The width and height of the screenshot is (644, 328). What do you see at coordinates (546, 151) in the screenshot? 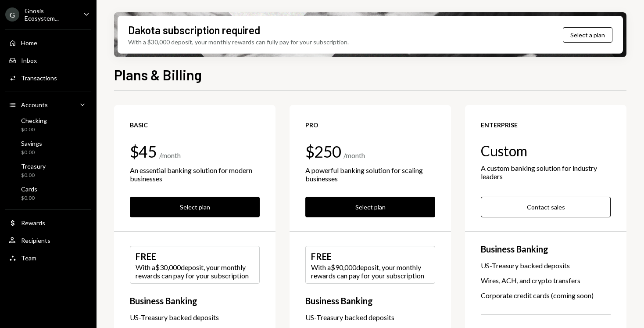
I see `div: Custom` at bounding box center [546, 151].